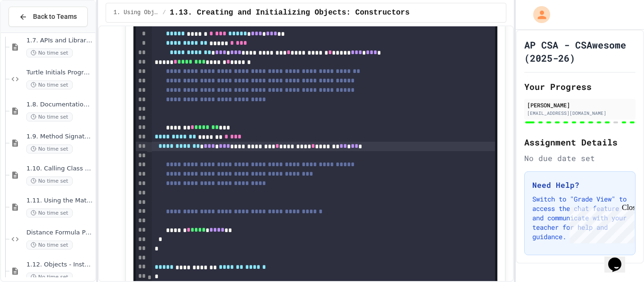 This screenshot has width=644, height=282. What do you see at coordinates (60, 201) in the screenshot?
I see `span: 1.11. Using the Math Class` at bounding box center [60, 201].